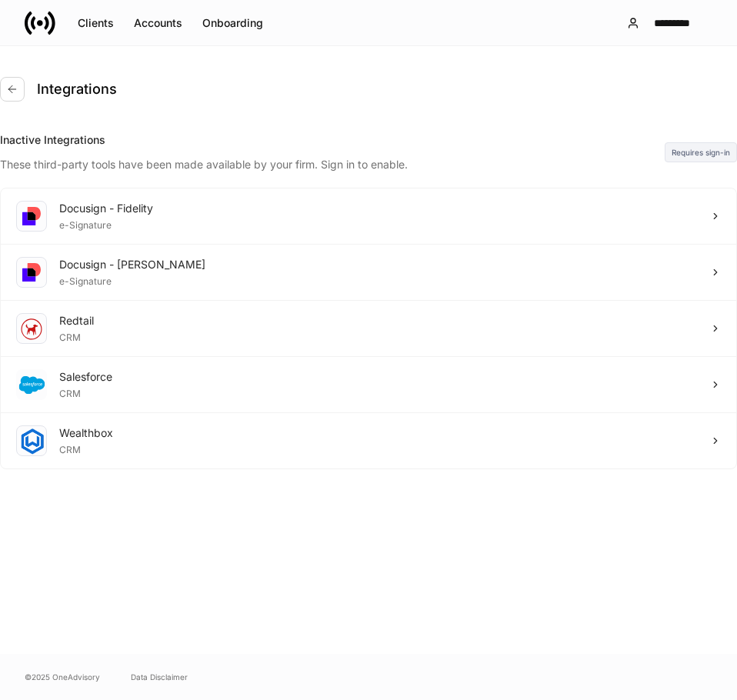 The image size is (737, 700). What do you see at coordinates (232, 23) in the screenshot?
I see `div: Onboarding` at bounding box center [232, 23].